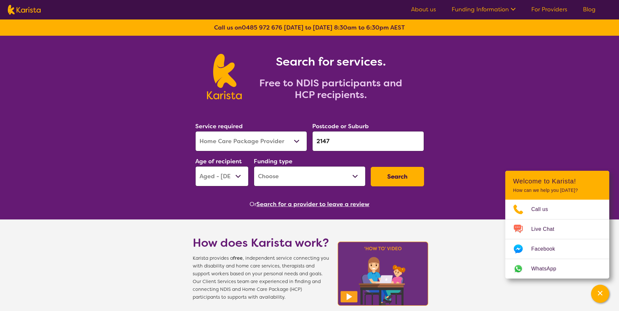 This screenshot has height=311, width=619. I want to click on span: Or, so click(253, 204).